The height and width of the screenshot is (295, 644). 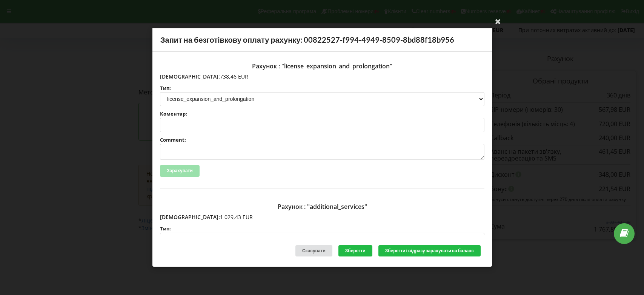 I want to click on button: Зберегти і відразу зарахувати на баланс, so click(x=429, y=251).